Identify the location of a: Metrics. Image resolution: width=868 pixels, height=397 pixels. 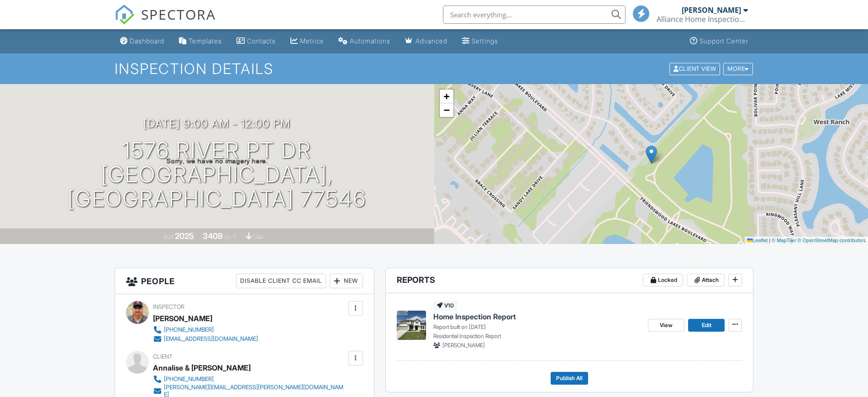
(307, 41).